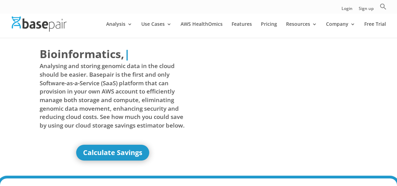 The height and width of the screenshot is (186, 397). I want to click on a: AWS HealthOmics, so click(202, 30).